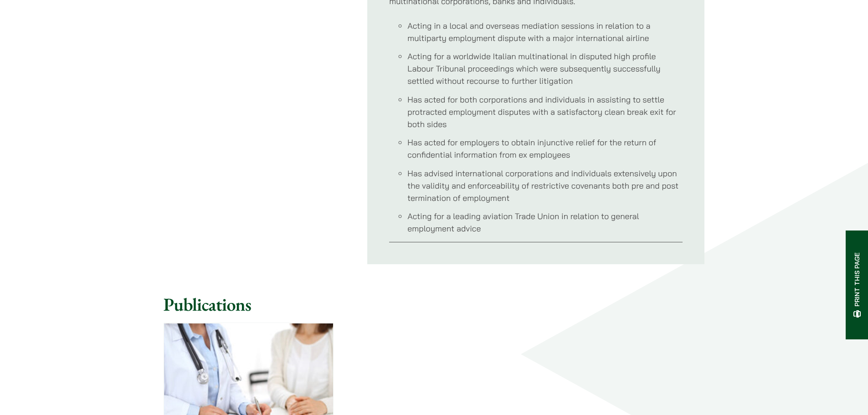 This screenshot has width=868, height=415. Describe the element at coordinates (544, 112) in the screenshot. I see `li: Has acted for both corporations and individuals in assisting to settle protracted employment disp...` at that location.